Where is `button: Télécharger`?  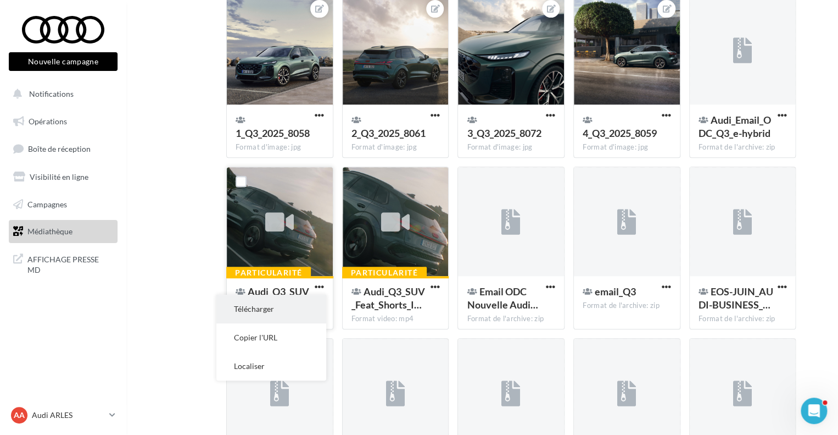
button: Télécharger is located at coordinates (271, 309).